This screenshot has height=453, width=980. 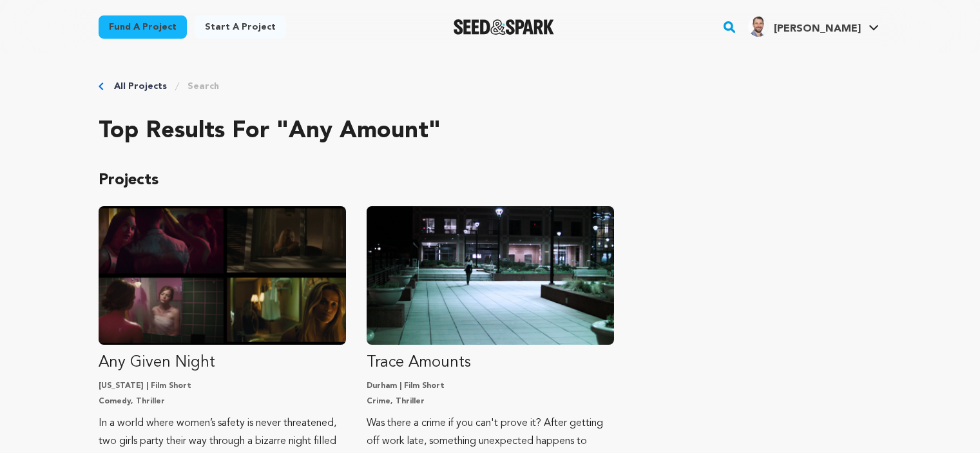 What do you see at coordinates (503, 27) in the screenshot?
I see `img: Seed&Spark Logo Dark Mode` at bounding box center [503, 27].